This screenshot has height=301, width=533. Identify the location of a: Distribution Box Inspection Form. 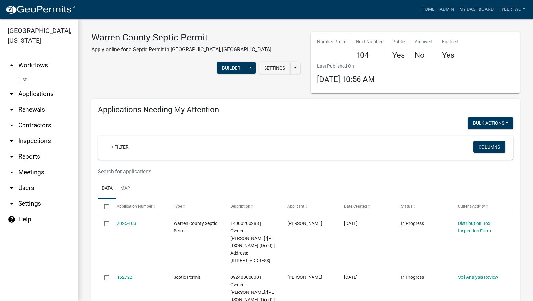
(474, 227).